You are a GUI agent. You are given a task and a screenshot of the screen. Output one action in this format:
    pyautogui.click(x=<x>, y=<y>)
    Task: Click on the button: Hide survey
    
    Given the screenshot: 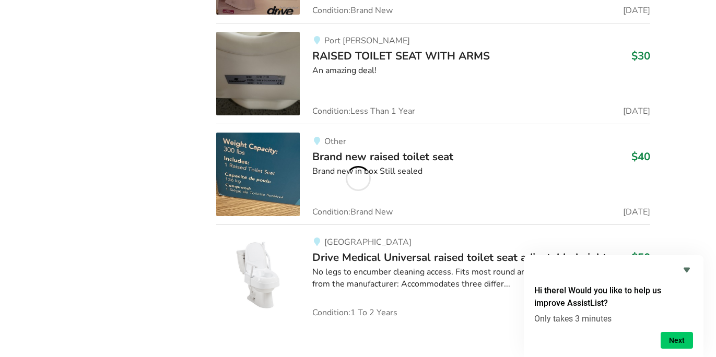 What is the action you would take?
    pyautogui.click(x=687, y=270)
    